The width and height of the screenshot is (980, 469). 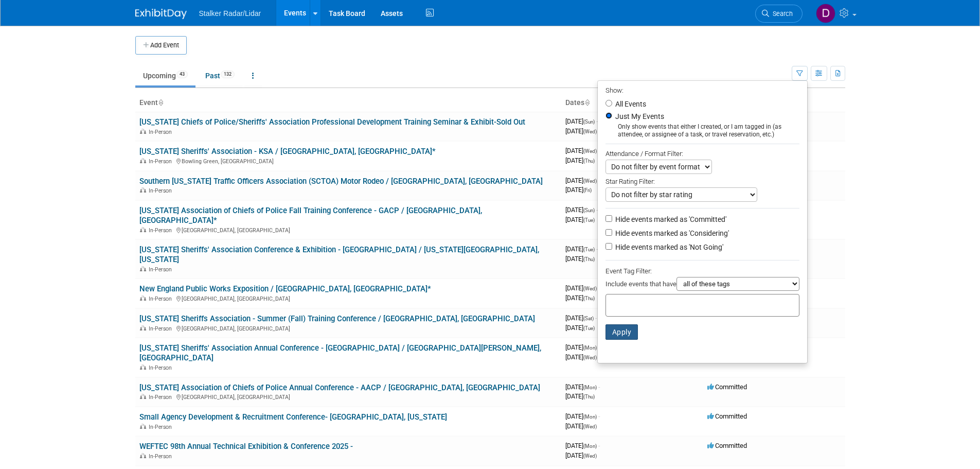 I want to click on span: 43, so click(x=182, y=74).